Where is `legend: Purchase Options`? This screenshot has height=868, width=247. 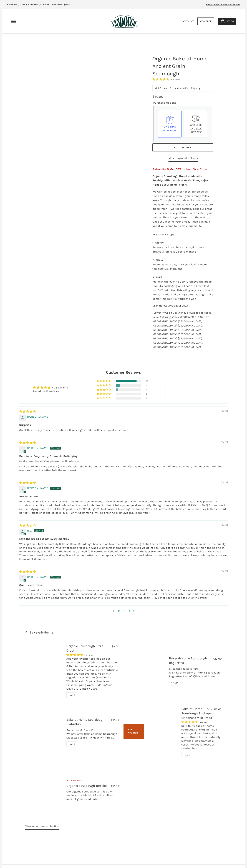
legend: Purchase Options is located at coordinates (165, 103).